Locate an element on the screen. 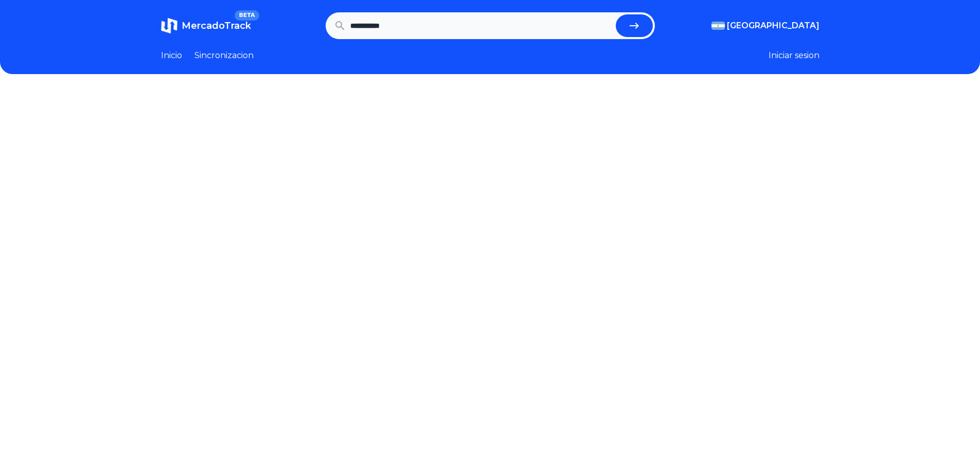 This screenshot has height=461, width=980. span: BETA is located at coordinates (247, 15).